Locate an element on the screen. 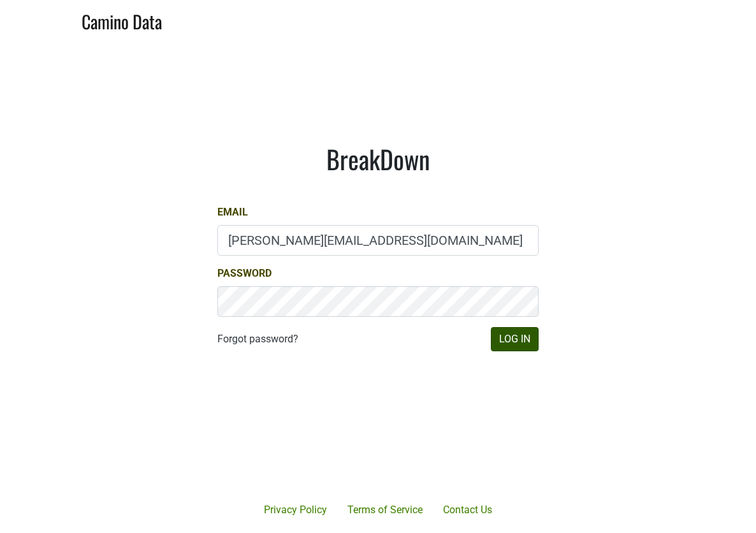 Image resolution: width=756 pixels, height=533 pixels. a: Forgot password? is located at coordinates (258, 339).